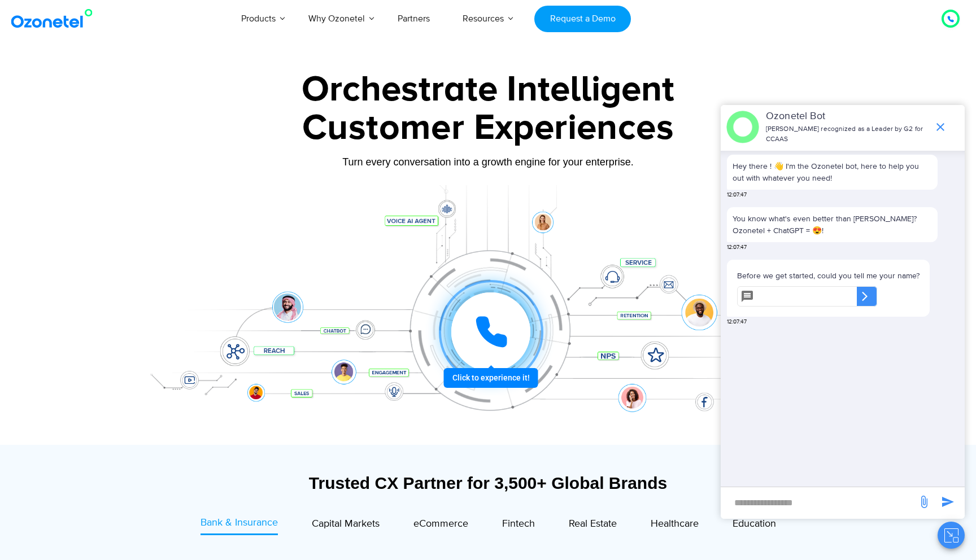  I want to click on div: new-msg-input, so click(818, 503).